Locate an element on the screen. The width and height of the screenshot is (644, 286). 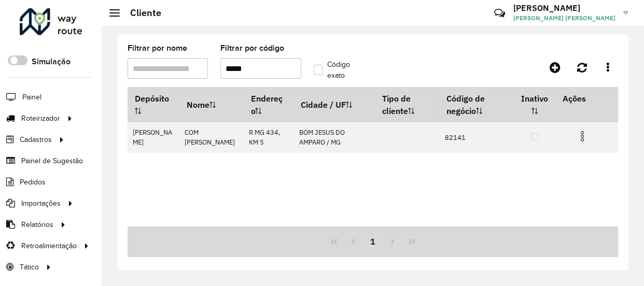
span: Retroalimentação is located at coordinates (49, 246).